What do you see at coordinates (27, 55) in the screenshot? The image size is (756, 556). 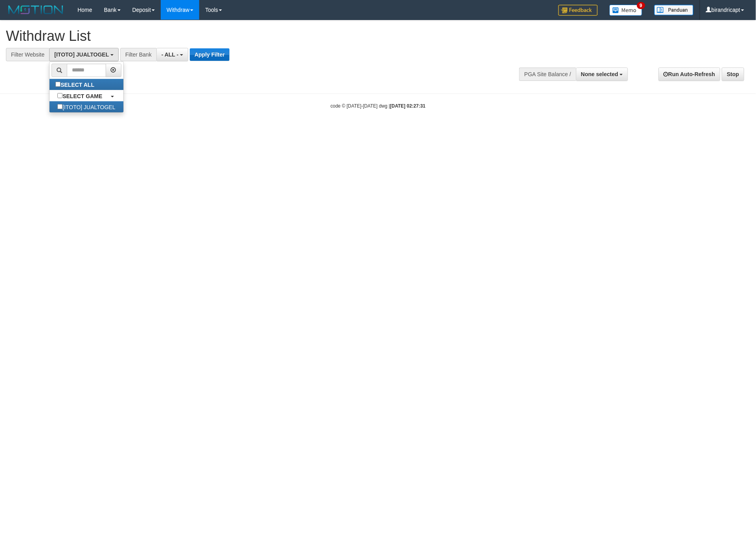 I see `div: Filter Website` at bounding box center [27, 55].